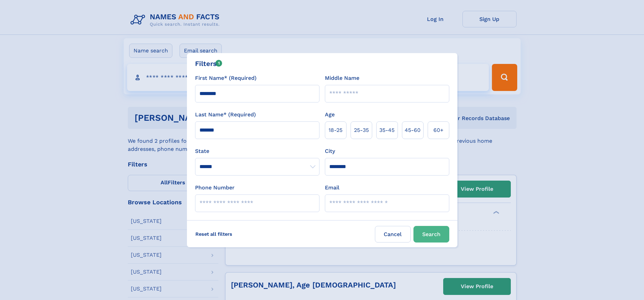  Describe the element at coordinates (413, 130) in the screenshot. I see `span: 45‑60` at that location.